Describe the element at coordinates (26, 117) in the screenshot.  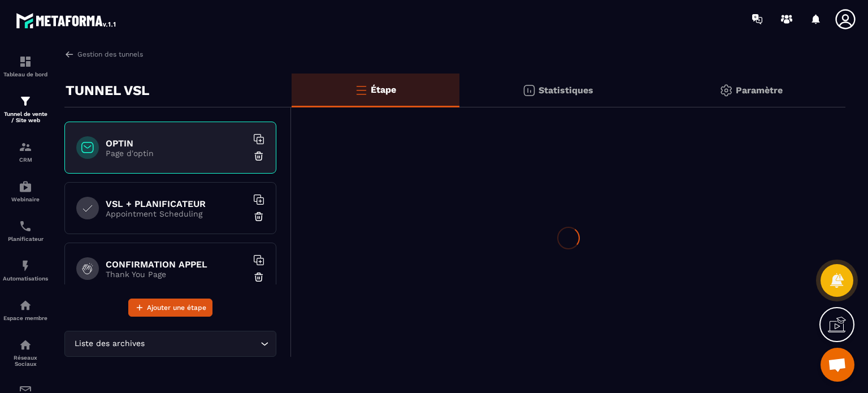
I see `p: Tunnel de vente / Site web` at that location.